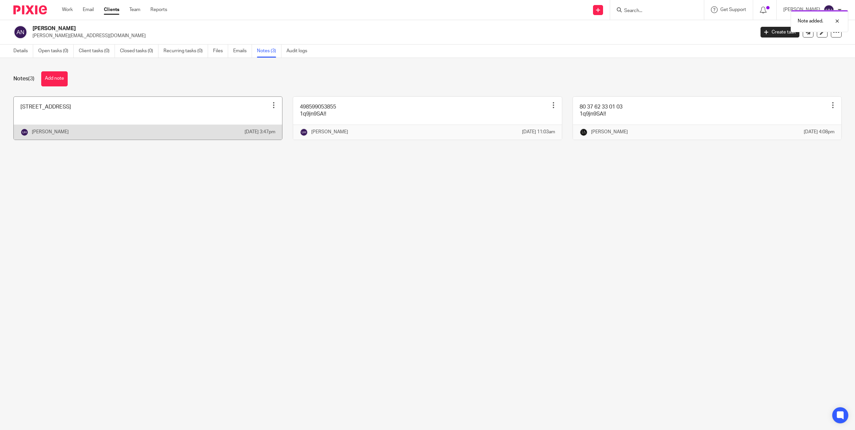  Describe the element at coordinates (269, 51) in the screenshot. I see `a: Notes (3)` at that location.